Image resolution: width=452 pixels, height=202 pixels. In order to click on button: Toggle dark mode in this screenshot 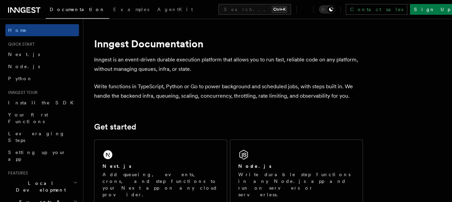, I will do `click(327, 9)`.